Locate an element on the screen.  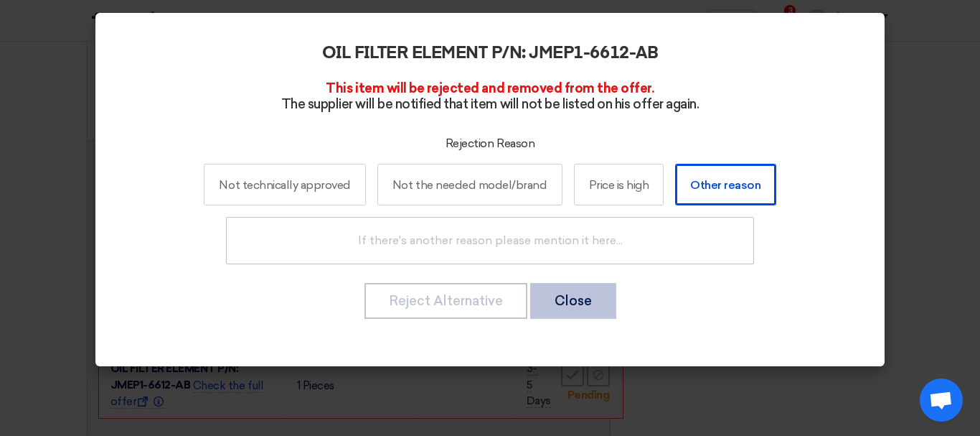
font: Other reason is located at coordinates (725, 183).